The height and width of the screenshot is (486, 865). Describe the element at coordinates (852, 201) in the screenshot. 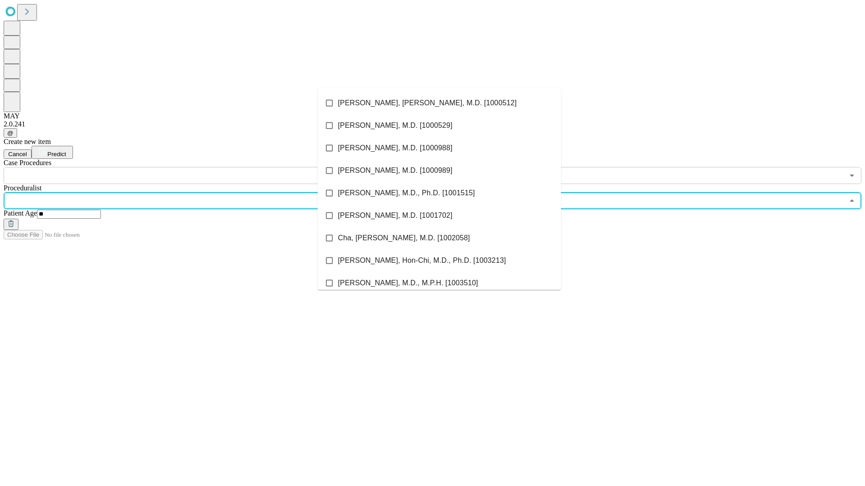

I see `button: Close` at that location.